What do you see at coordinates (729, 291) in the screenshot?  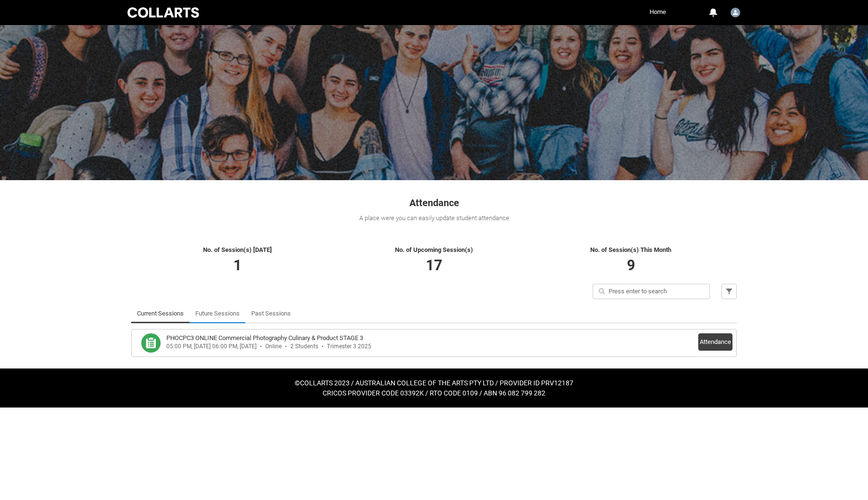 I see `button: Filter` at bounding box center [729, 291].